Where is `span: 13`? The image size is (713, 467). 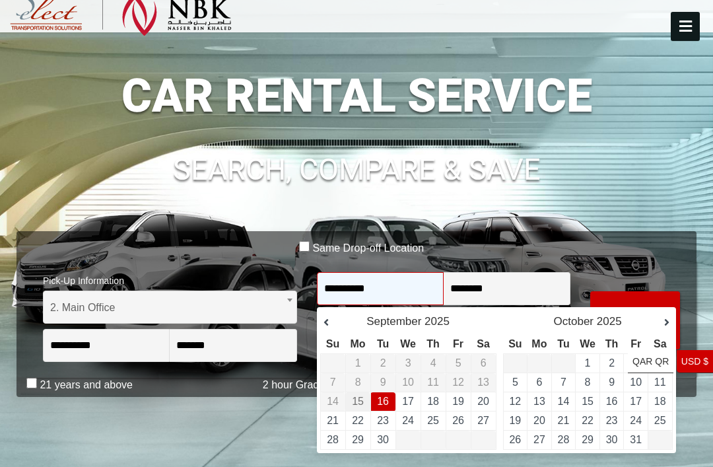 span: 13 is located at coordinates (483, 382).